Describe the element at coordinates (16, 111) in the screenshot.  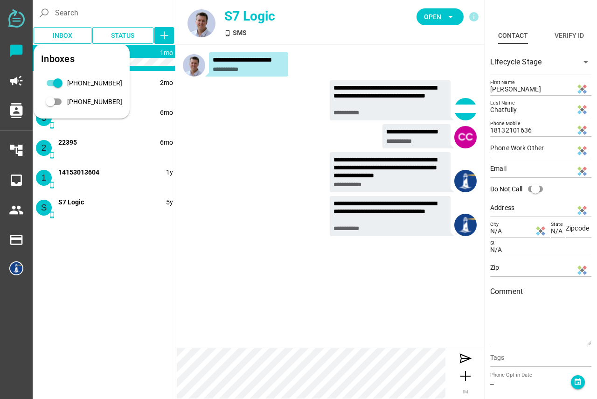
I see `i: contacts` at that location.